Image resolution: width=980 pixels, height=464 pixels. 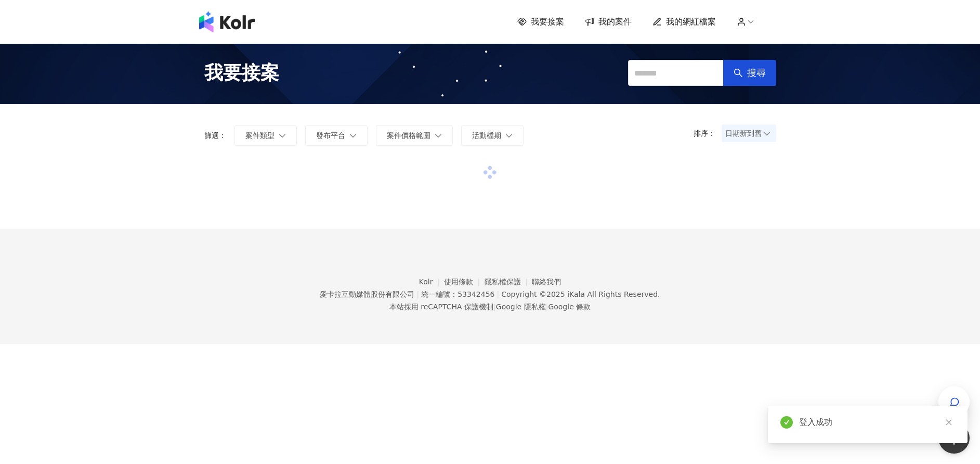 I want to click on span: 日期新到舊, so click(x=749, y=133).